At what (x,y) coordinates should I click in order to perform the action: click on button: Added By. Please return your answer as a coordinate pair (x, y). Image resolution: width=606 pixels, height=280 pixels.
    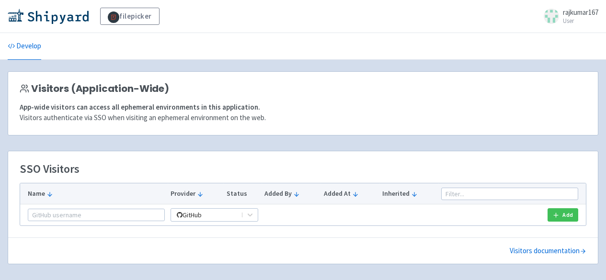
    Looking at the image, I should click on (291, 193).